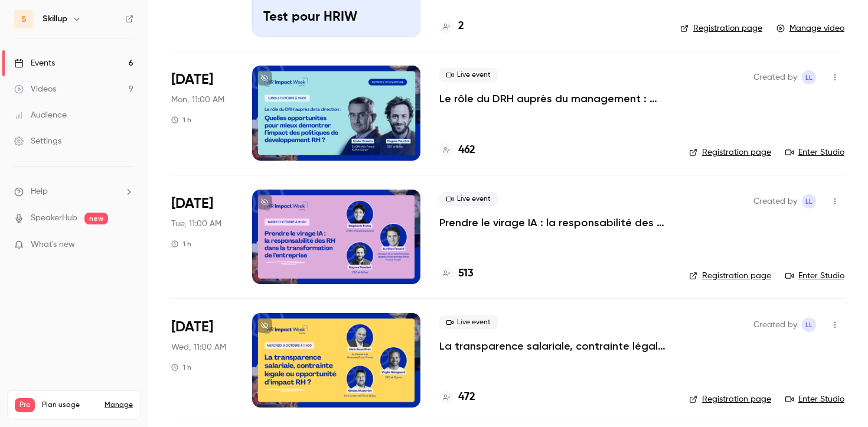 The image size is (868, 427). I want to click on a: Manage, so click(119, 405).